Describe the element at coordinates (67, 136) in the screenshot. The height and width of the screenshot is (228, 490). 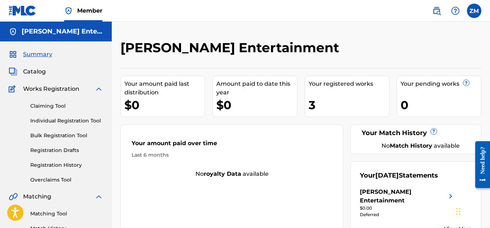
I see `a: Bulk Registration Tool` at that location.